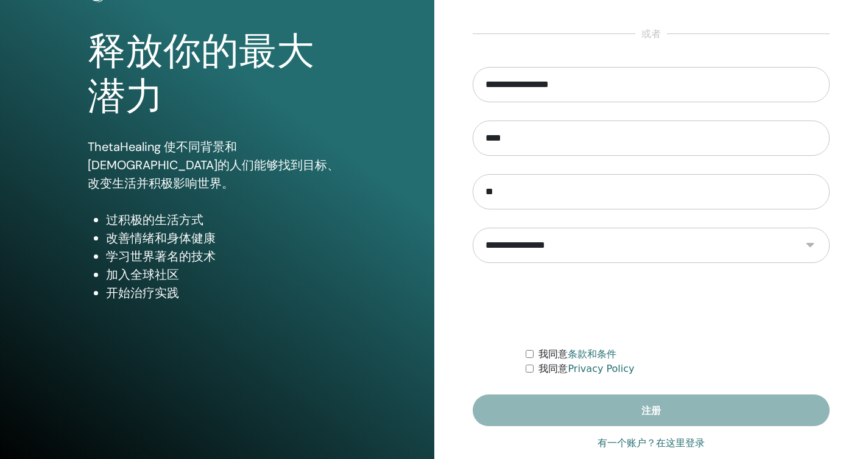  I want to click on li: 过积极的生活方式, so click(226, 220).